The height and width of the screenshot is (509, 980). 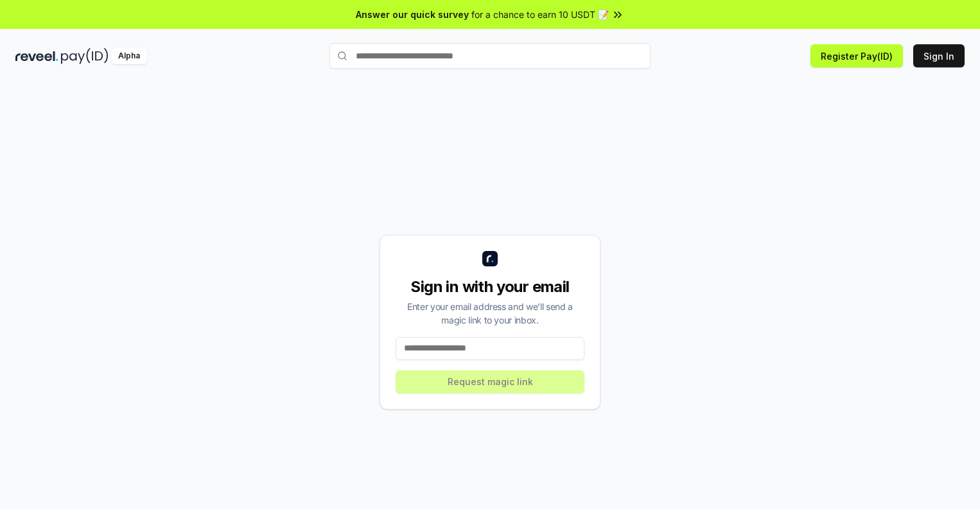 What do you see at coordinates (129, 56) in the screenshot?
I see `div: Alpha` at bounding box center [129, 56].